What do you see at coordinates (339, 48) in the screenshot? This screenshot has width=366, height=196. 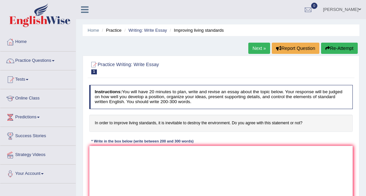 I see `button: Re-Attempt` at bounding box center [339, 48].